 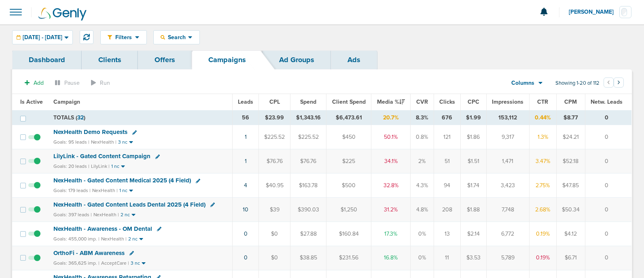 What do you see at coordinates (122, 181) in the screenshot?
I see `span: NexHealth - Gated Content Medical 2025 (4 Field)` at bounding box center [122, 181].